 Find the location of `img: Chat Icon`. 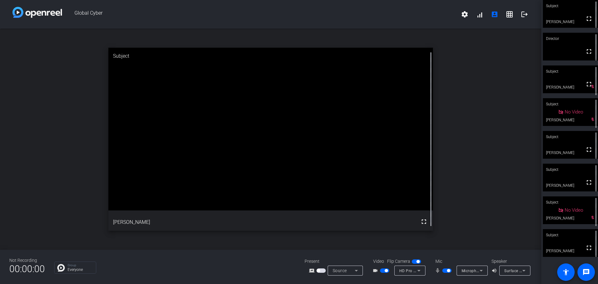

img: Chat Icon is located at coordinates (61, 268).